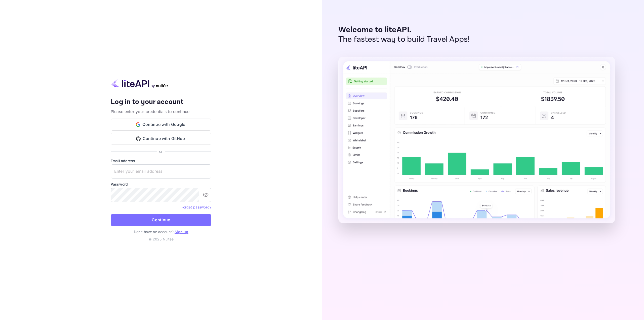 This screenshot has width=644, height=320. Describe the element at coordinates (161, 232) in the screenshot. I see `p: Don't have an account?` at that location.